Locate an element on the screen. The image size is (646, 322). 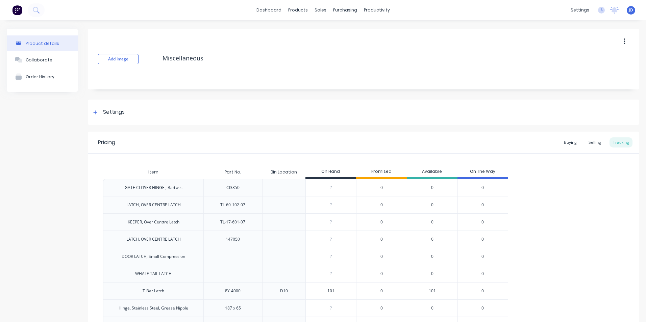
a: dashboard is located at coordinates (269, 10).